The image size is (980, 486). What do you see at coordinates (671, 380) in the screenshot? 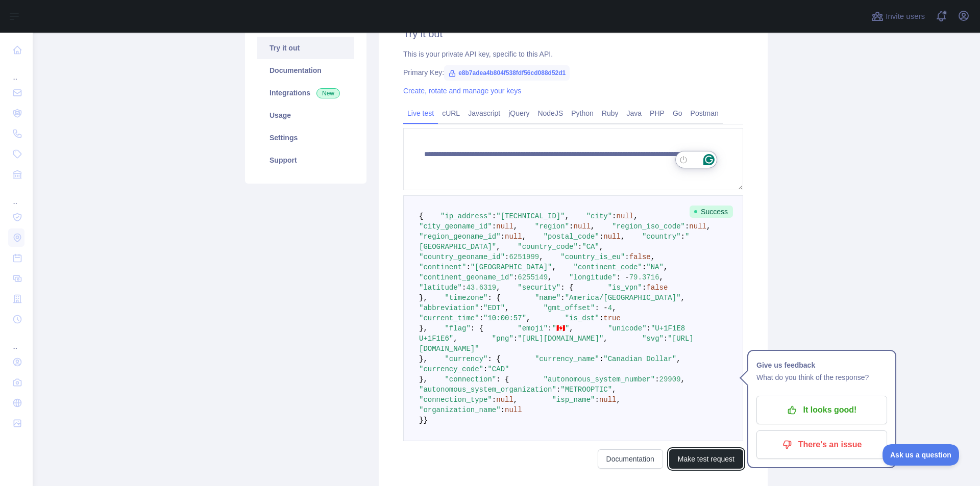
I see `span: 29909` at bounding box center [671, 380].